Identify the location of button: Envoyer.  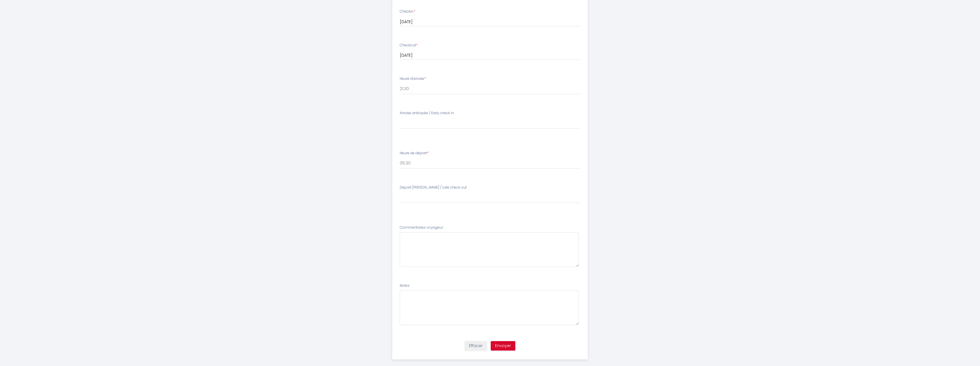
(503, 346).